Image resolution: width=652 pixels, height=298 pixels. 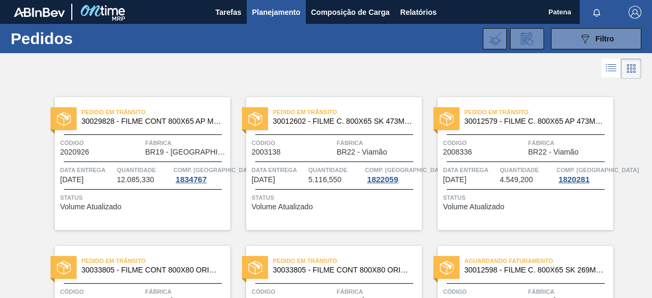 What do you see at coordinates (136, 180) in the screenshot?
I see `span: 12.085,330` at bounding box center [136, 180].